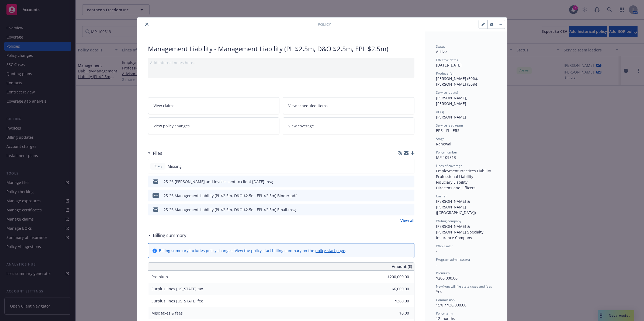 This screenshot has height=321, width=644. I want to click on span: Lines of coverage, so click(449, 165).